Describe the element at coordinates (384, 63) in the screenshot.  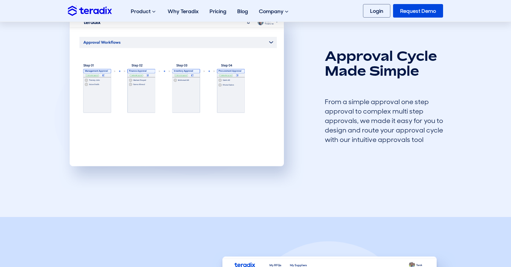
I see `h2: Approval Cycle Made Simple` at that location.